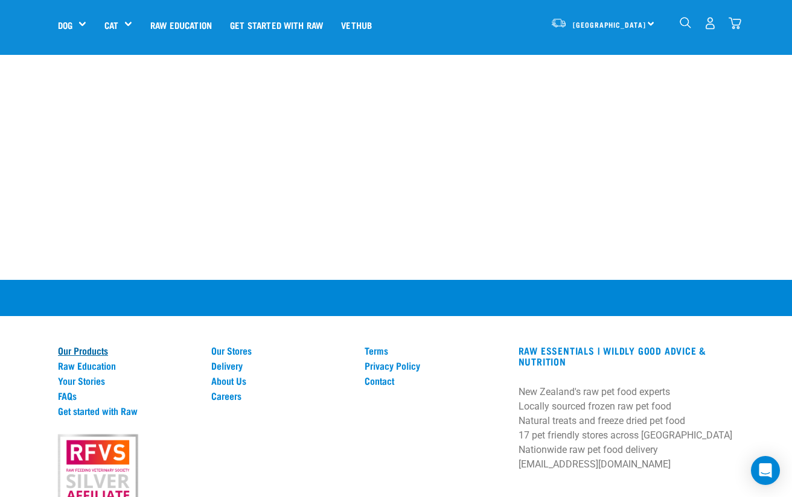 The height and width of the screenshot is (497, 792). Describe the element at coordinates (127, 351) in the screenshot. I see `a: Our Products` at that location.